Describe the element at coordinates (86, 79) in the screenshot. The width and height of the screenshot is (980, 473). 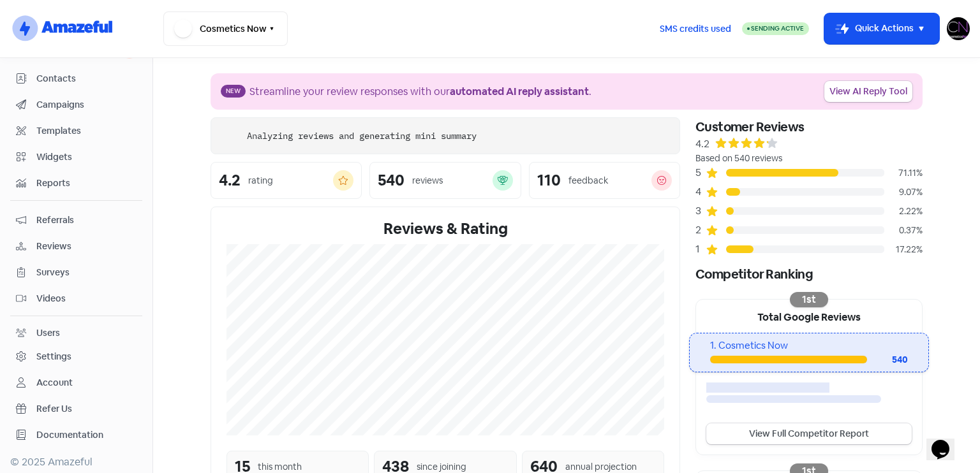
I see `span: Contacts` at that location.